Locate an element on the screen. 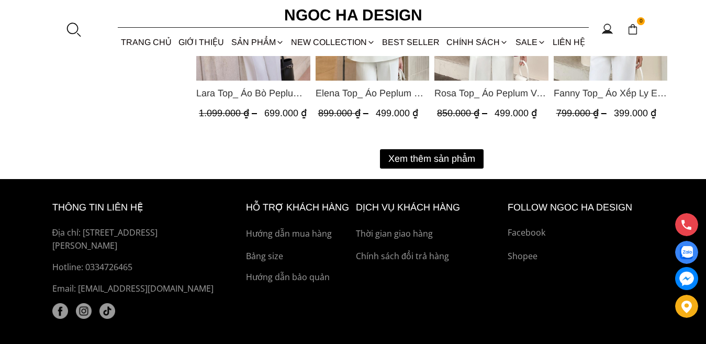 This screenshot has width=706, height=344. a: BEST SELLER is located at coordinates (411, 42).